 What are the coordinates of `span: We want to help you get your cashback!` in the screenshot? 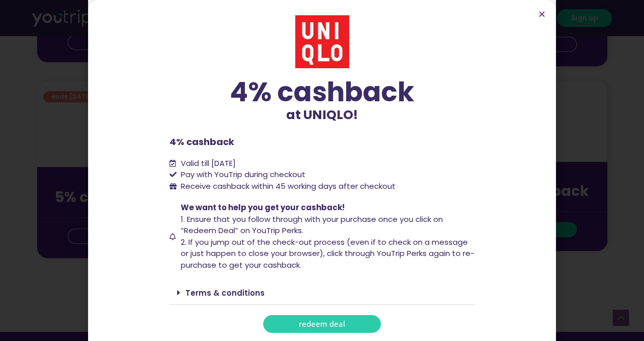 It's located at (263, 207).